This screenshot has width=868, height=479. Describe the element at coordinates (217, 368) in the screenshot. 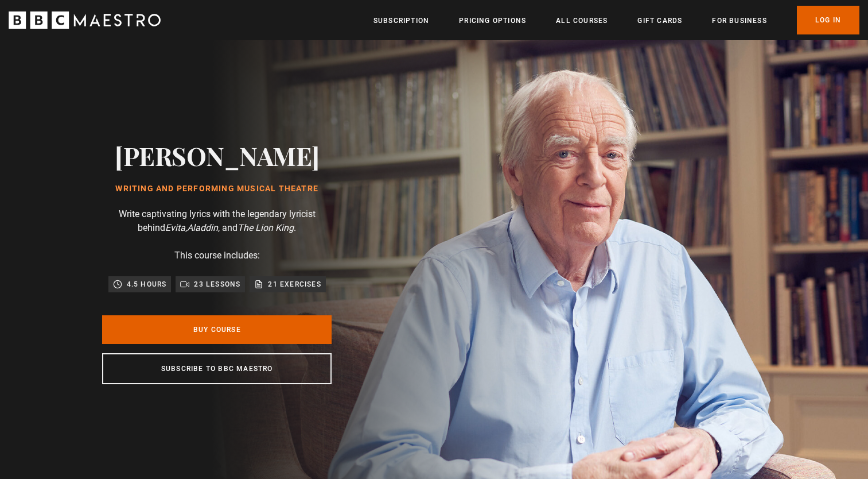

I see `a: Subscribe to BBC Maestro` at that location.